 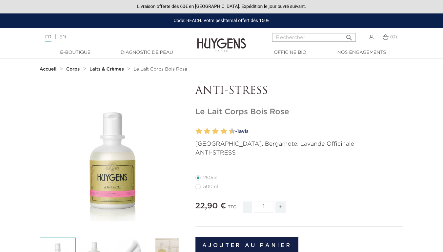 What do you see at coordinates (220, 131) in the screenshot?
I see `label: 7` at bounding box center [220, 131].